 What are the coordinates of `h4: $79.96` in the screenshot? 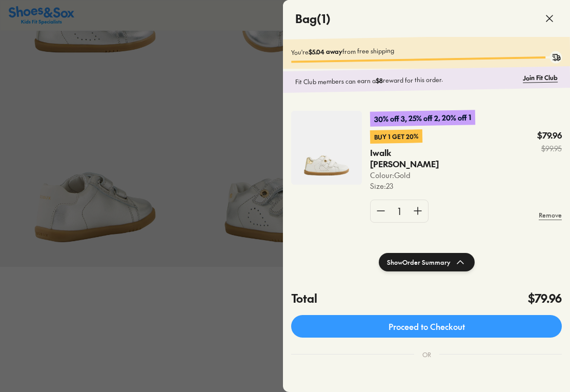 It's located at (545, 298).